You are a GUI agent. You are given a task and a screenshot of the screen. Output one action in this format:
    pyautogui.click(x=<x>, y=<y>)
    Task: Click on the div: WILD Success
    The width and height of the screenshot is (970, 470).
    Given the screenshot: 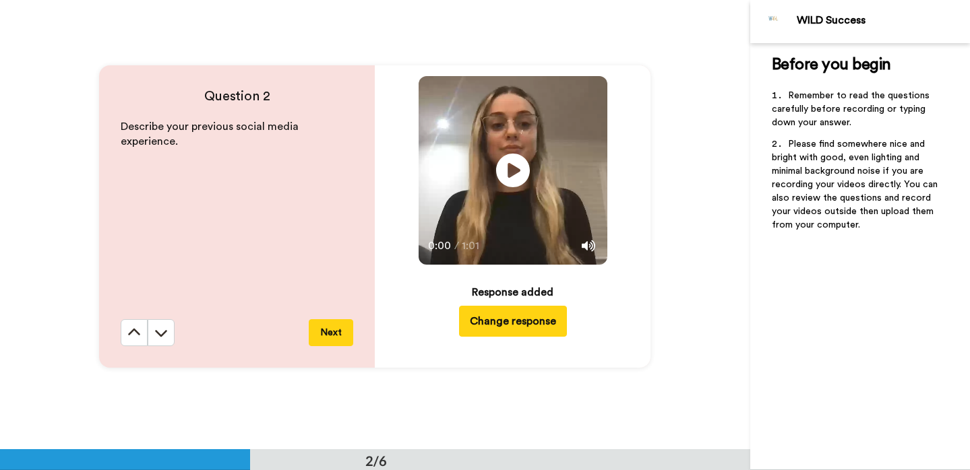 What is the action you would take?
    pyautogui.click(x=883, y=20)
    